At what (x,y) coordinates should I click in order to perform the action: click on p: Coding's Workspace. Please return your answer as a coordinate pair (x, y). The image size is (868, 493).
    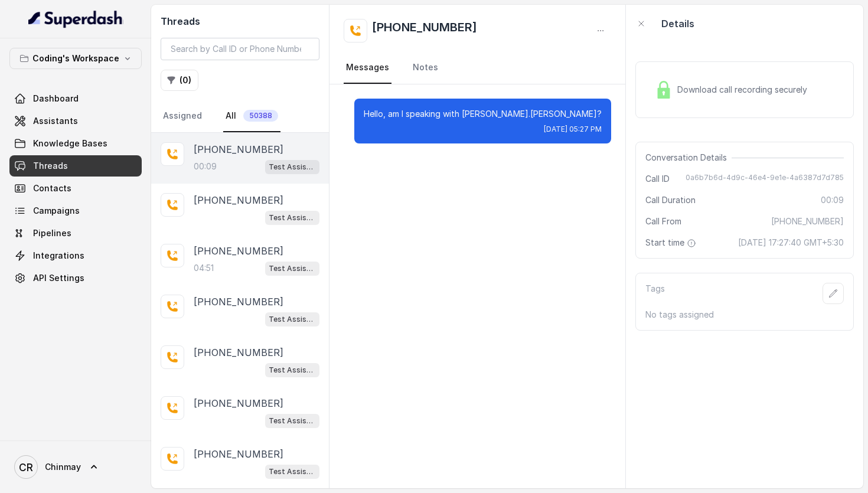
    Looking at the image, I should click on (76, 59).